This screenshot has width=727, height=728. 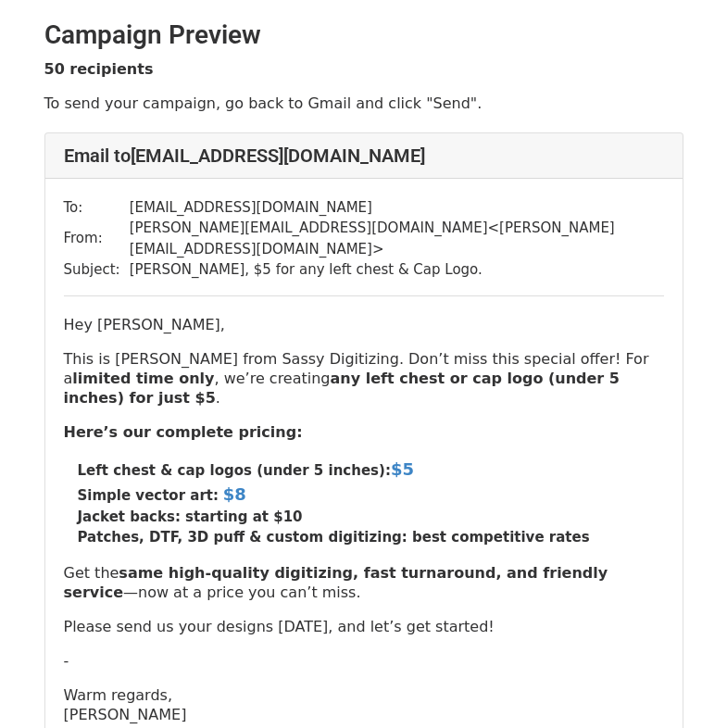 I want to click on strong: same high-quality digitizing, fast turnaround, and friendly service, so click(x=337, y=583).